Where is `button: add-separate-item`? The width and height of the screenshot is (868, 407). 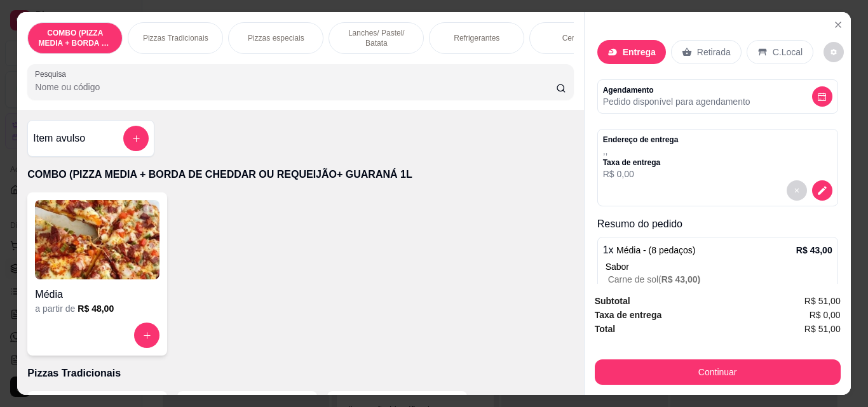
button: add-separate-item is located at coordinates (136, 139).